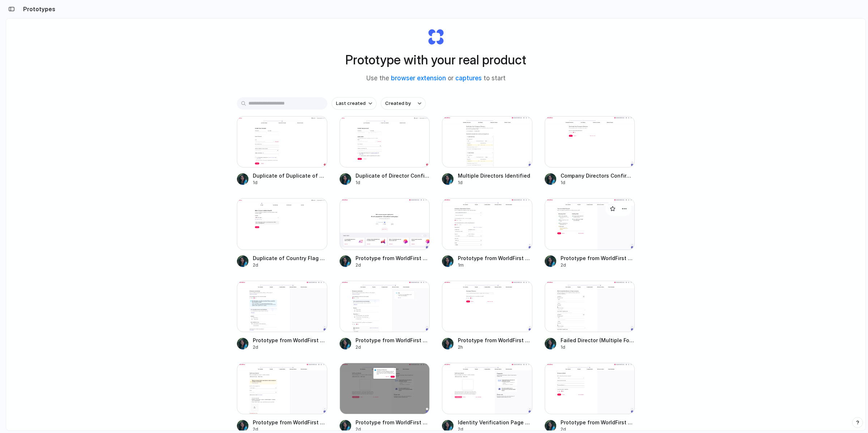 This screenshot has height=433, width=868. What do you see at coordinates (403, 103) in the screenshot?
I see `button: Created by` at bounding box center [403, 103].